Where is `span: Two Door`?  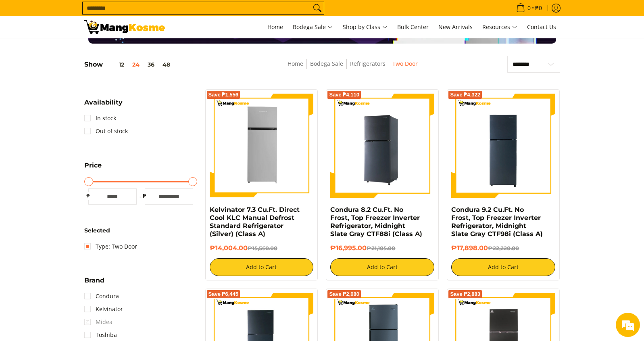
span: Two Door is located at coordinates (405, 64).